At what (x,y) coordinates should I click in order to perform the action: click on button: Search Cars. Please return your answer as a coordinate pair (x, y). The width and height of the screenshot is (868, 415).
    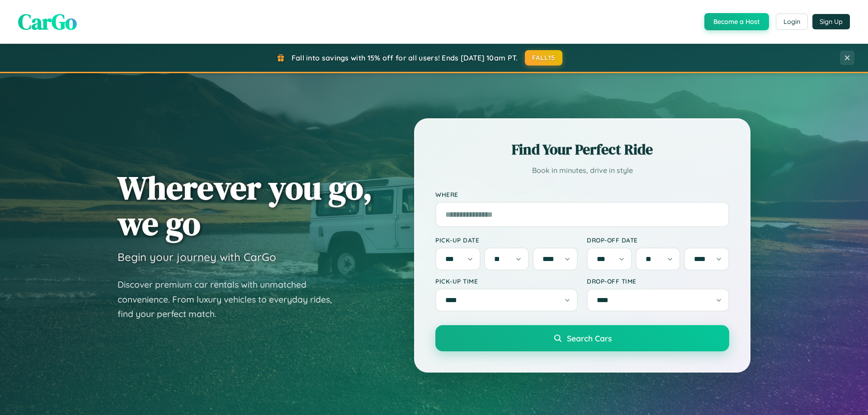
    Looking at the image, I should click on (583, 339).